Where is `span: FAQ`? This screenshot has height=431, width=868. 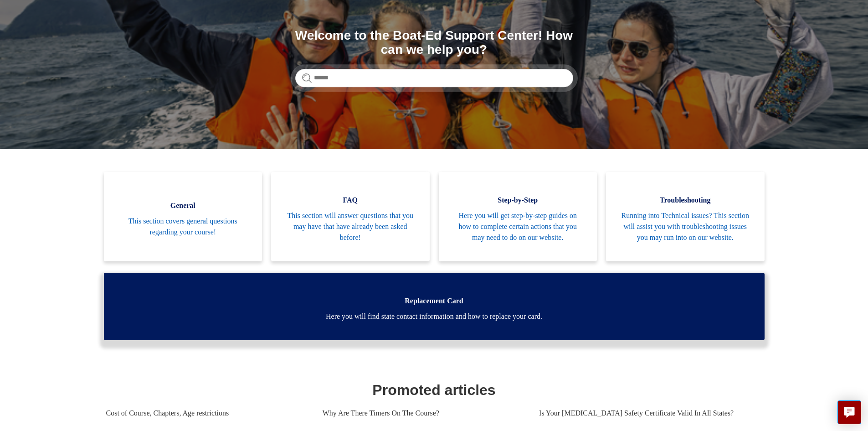 span: FAQ is located at coordinates (350, 200).